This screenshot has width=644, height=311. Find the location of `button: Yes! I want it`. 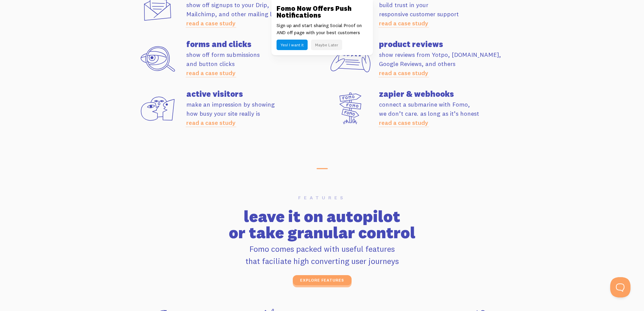

button: Yes! I want it is located at coordinates (292, 45).